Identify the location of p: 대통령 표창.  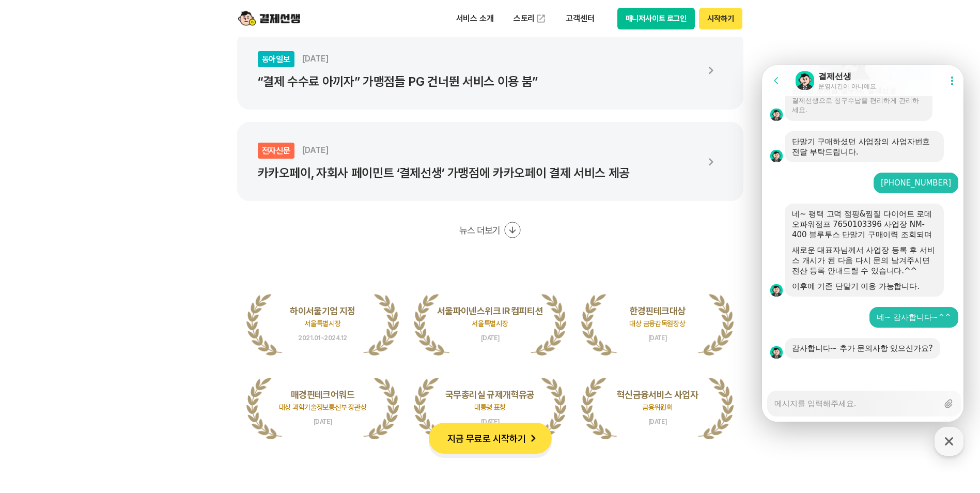
(490, 407).